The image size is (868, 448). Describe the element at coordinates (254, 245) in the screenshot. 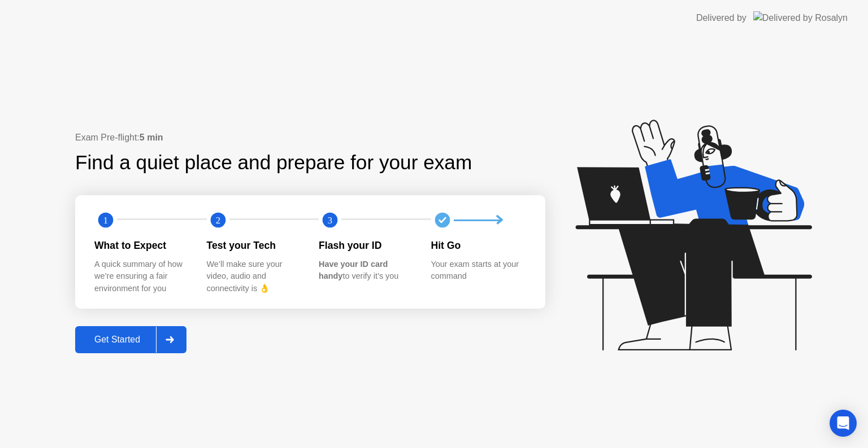

I see `div: Test your Tech` at that location.